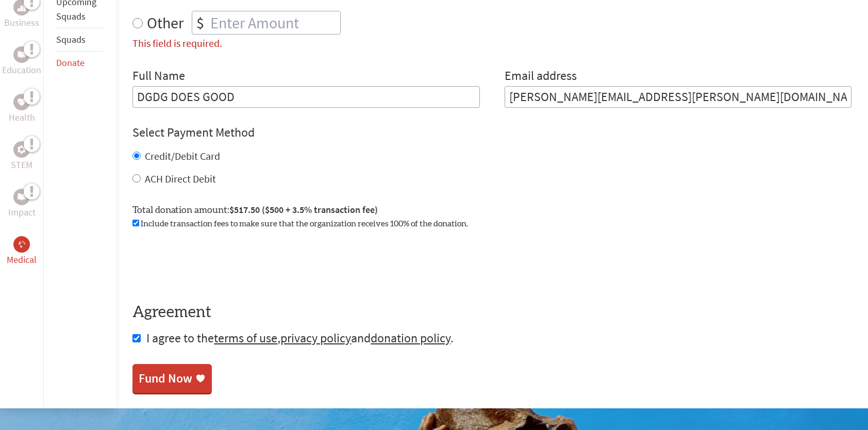 Image resolution: width=868 pixels, height=430 pixels. Describe the element at coordinates (315, 338) in the screenshot. I see `a: privacy policy` at that location.